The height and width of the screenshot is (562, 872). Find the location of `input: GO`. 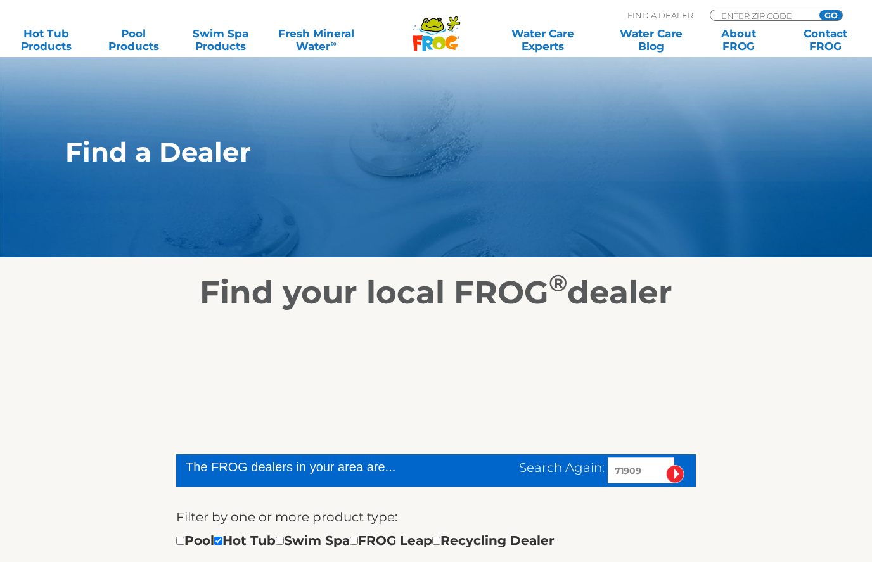

input: GO is located at coordinates (831, 15).